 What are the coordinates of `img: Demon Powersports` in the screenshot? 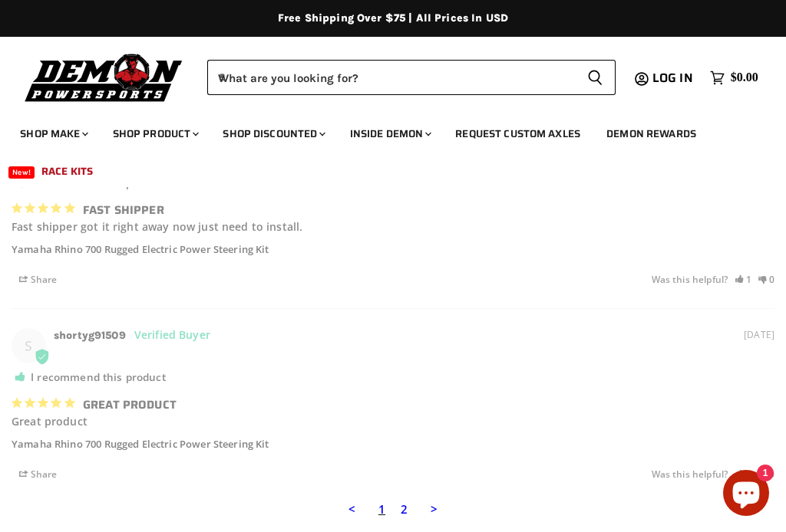 It's located at (104, 77).